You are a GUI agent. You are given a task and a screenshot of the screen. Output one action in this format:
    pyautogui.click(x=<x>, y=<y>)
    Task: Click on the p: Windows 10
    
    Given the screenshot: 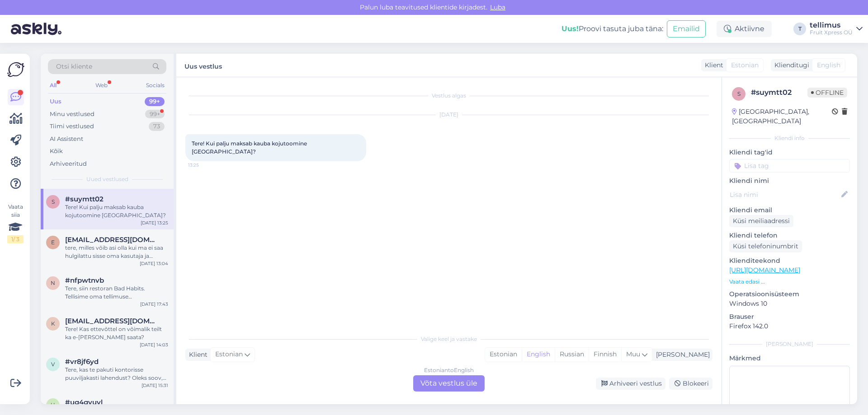 What is the action you would take?
    pyautogui.click(x=789, y=303)
    